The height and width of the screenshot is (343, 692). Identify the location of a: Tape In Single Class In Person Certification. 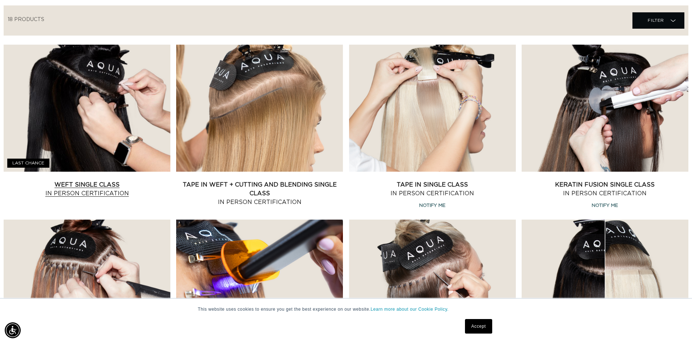
(432, 189).